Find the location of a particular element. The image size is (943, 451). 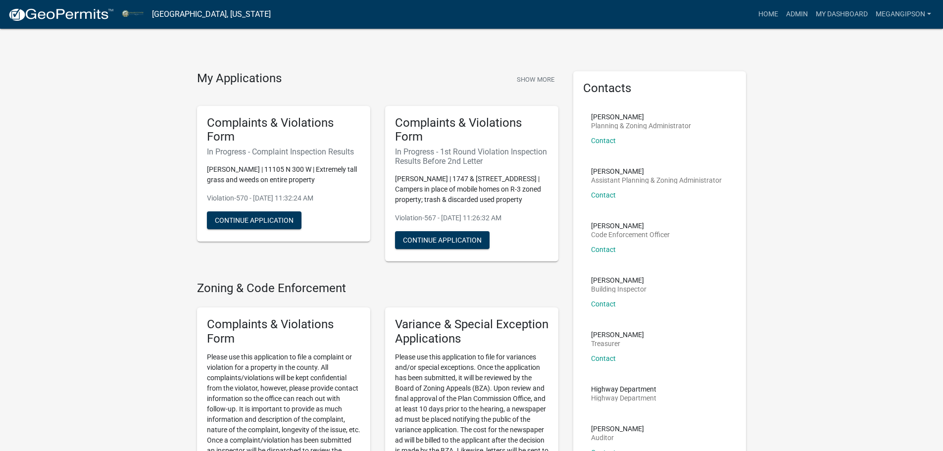

p: Auditor is located at coordinates (617, 438).